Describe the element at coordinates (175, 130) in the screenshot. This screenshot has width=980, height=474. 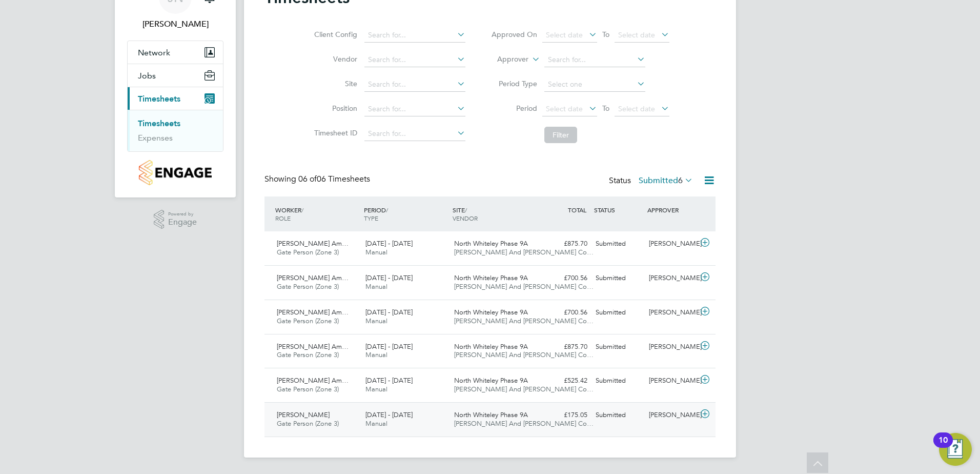
I see `div: Timesheets` at that location.